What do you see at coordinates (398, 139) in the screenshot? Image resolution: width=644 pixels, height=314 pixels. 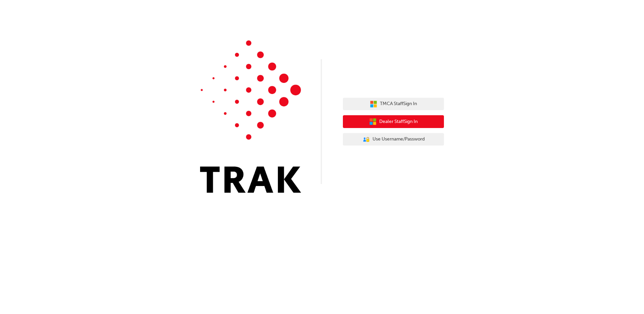 I see `span: Use Username/Password` at bounding box center [398, 139].